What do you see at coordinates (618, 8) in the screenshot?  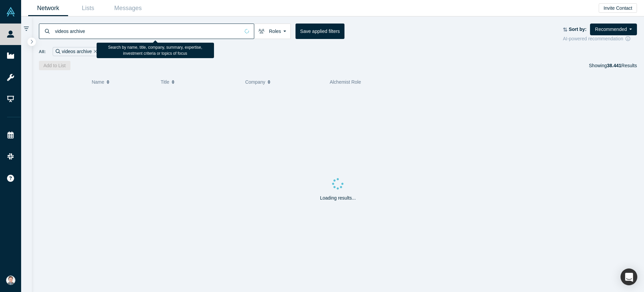 I see `button: Invite Contact` at bounding box center [618, 8].